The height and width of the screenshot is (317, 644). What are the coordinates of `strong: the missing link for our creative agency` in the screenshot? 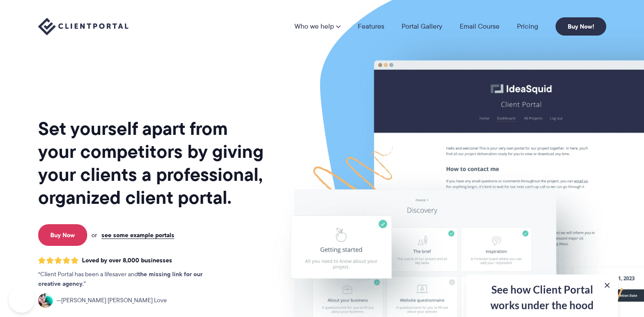 It's located at (120, 278).